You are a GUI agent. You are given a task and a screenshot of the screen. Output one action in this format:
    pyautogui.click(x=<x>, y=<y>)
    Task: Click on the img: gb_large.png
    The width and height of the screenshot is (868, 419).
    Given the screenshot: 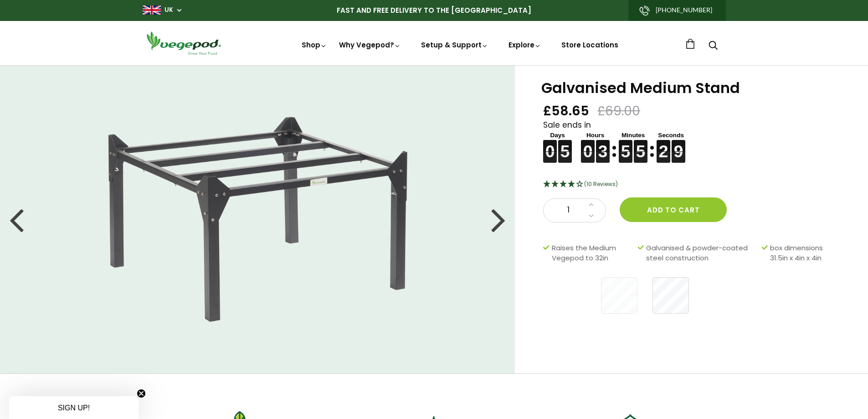 What is the action you would take?
    pyautogui.click(x=152, y=10)
    